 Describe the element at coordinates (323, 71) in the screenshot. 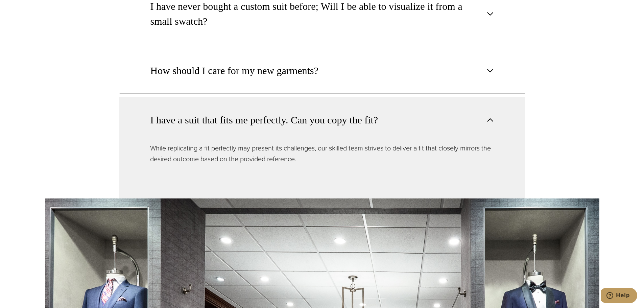

I see `button: How should I care for my new garments?` at that location.